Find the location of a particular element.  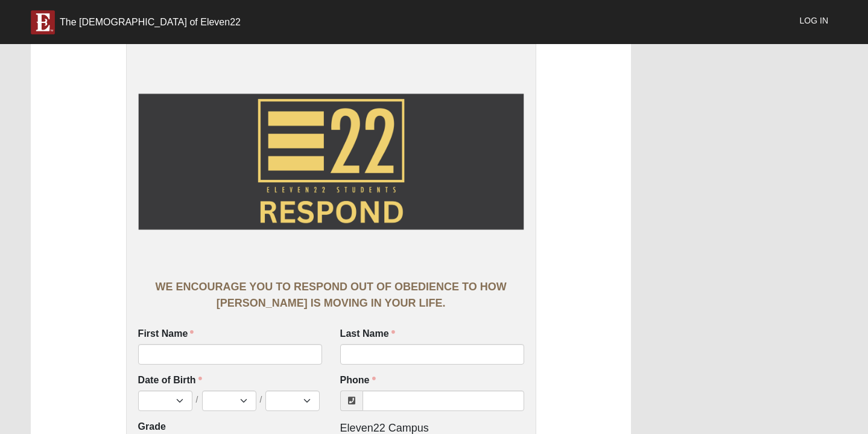

label: Last Name is located at coordinates (368, 334).